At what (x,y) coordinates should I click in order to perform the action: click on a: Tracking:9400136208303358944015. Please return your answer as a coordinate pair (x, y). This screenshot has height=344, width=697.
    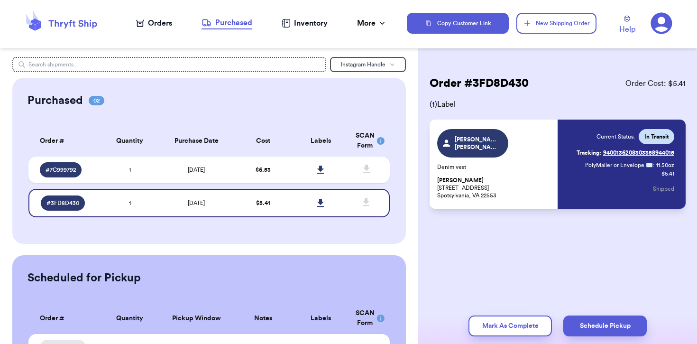
    Looking at the image, I should click on (625, 153).